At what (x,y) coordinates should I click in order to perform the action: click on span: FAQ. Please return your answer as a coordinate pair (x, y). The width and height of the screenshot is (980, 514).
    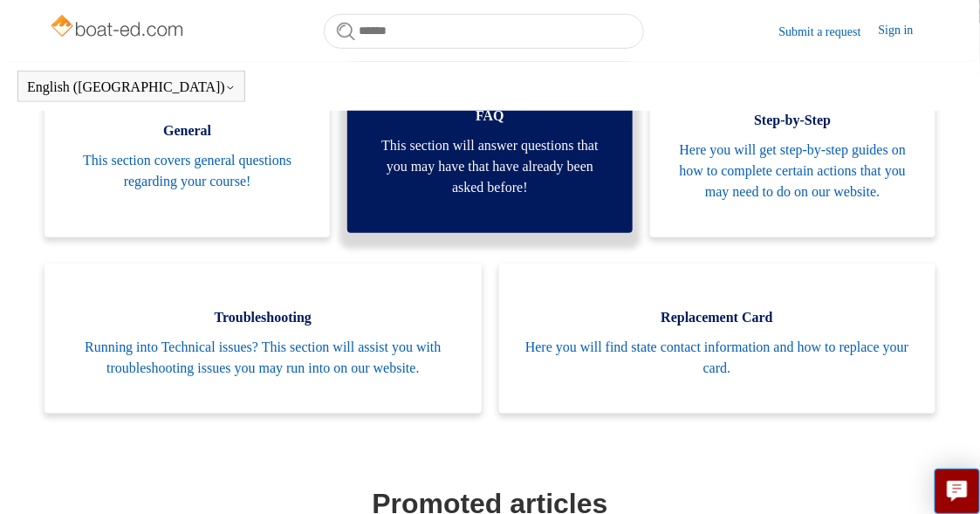
    Looking at the image, I should click on (490, 117).